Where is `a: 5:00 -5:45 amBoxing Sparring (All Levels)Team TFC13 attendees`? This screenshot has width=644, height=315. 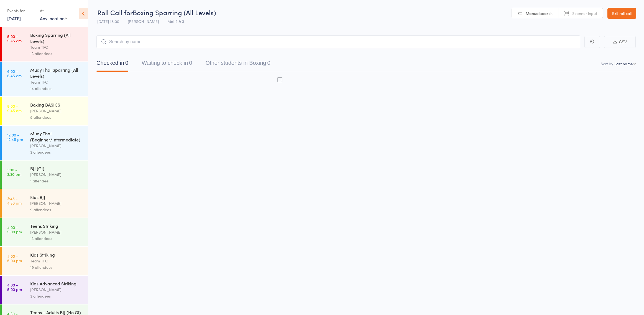
a: 5:00 -5:45 amBoxing Sparring (All Levels)Team TFC13 attendees is located at coordinates (45, 44).